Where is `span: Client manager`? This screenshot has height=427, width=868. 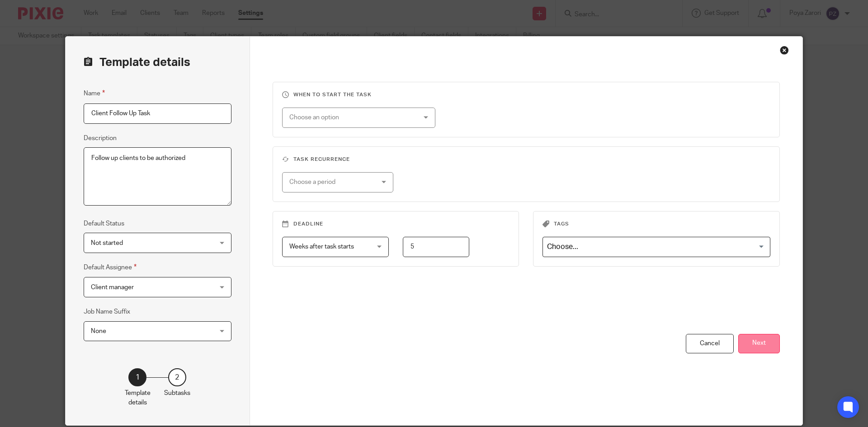
span: Client manager is located at coordinates (112, 287).